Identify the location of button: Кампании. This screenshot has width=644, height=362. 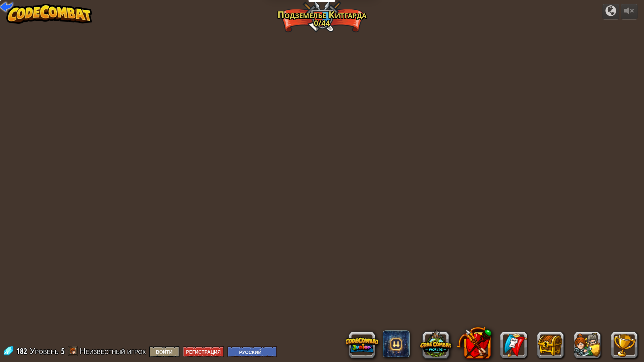
(611, 11).